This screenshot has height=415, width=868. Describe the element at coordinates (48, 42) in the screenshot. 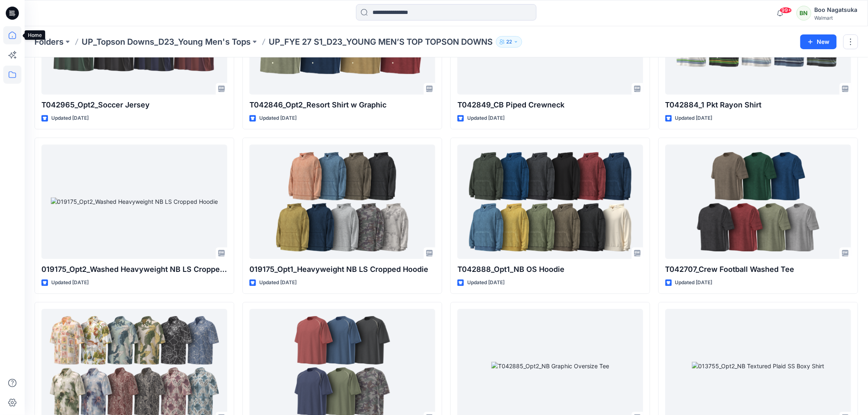

I see `p: Folders` at that location.